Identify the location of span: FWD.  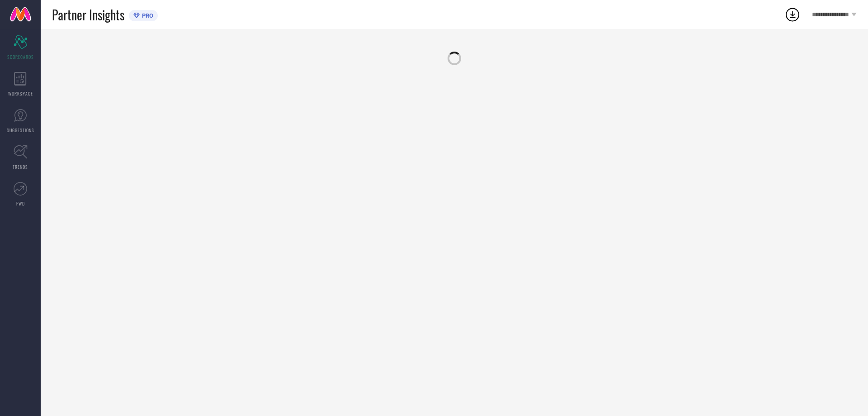
(21, 203).